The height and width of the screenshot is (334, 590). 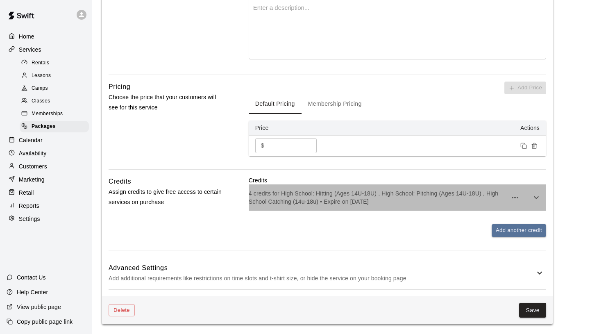 What do you see at coordinates (29, 206) in the screenshot?
I see `p: Reports` at bounding box center [29, 206].